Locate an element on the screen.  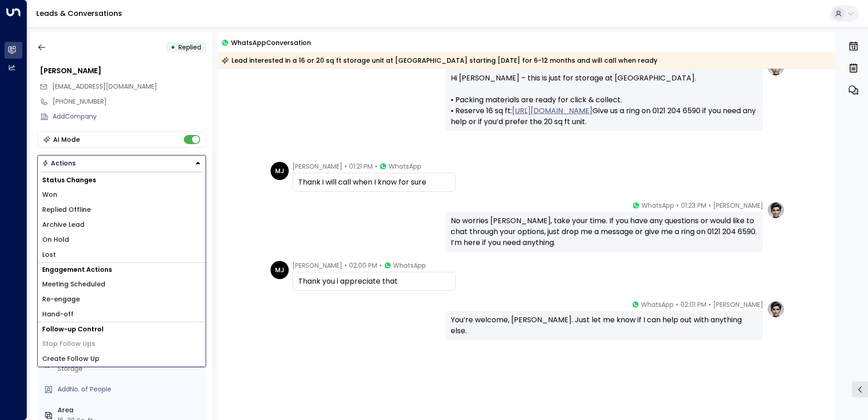
span: On Hold is located at coordinates (56, 240).